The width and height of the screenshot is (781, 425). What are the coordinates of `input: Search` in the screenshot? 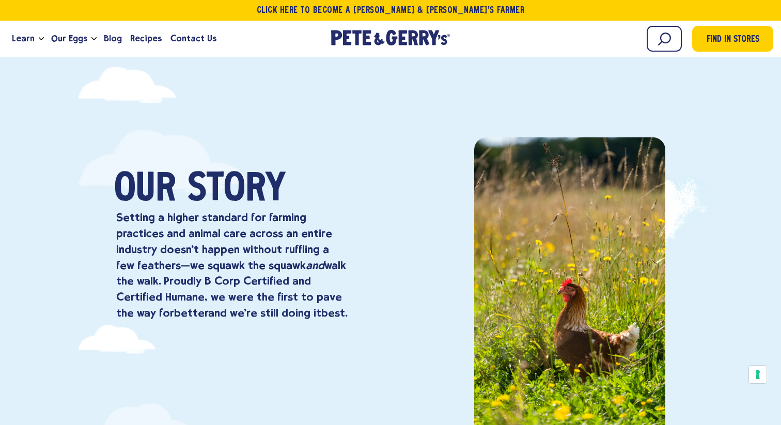 It's located at (664, 39).